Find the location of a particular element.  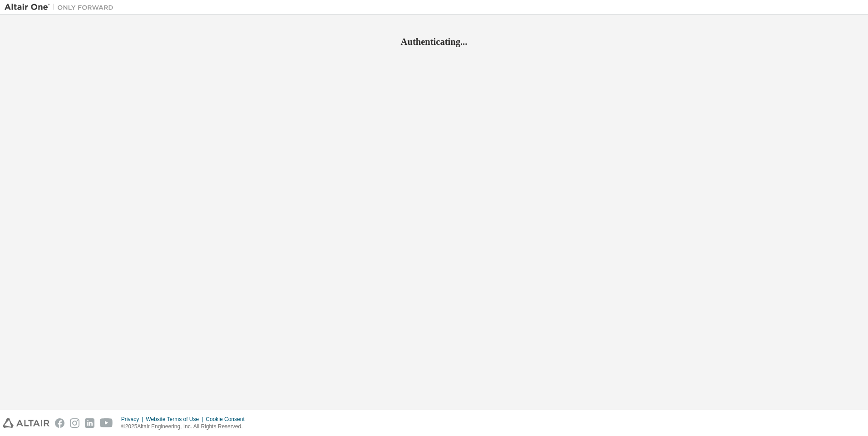

div: Cookie Consent is located at coordinates (228, 419).